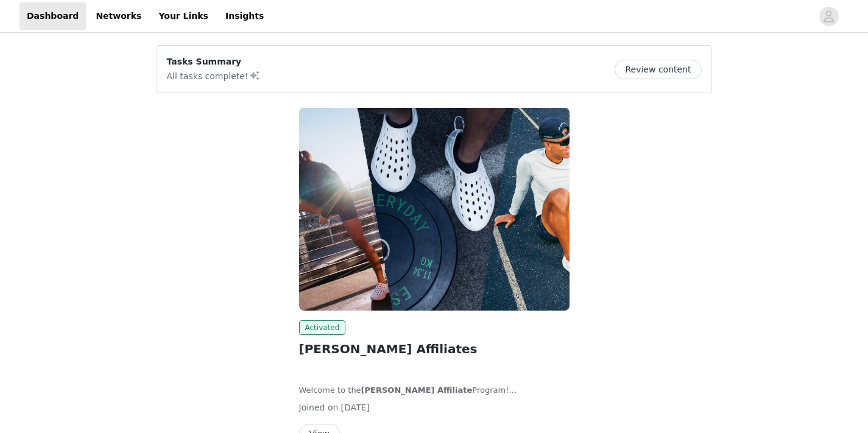  I want to click on a: Networks, so click(118, 16).